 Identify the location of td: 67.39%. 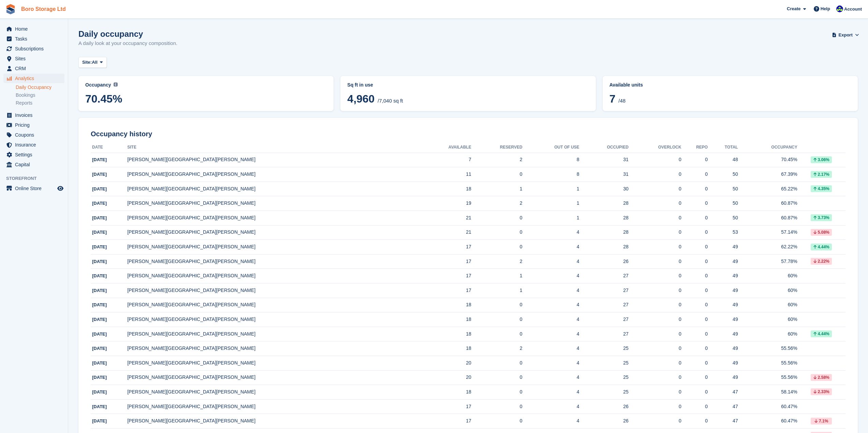
(768, 174).